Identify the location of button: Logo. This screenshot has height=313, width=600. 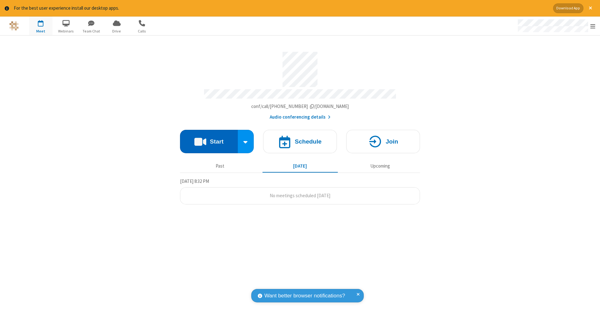
(14, 26).